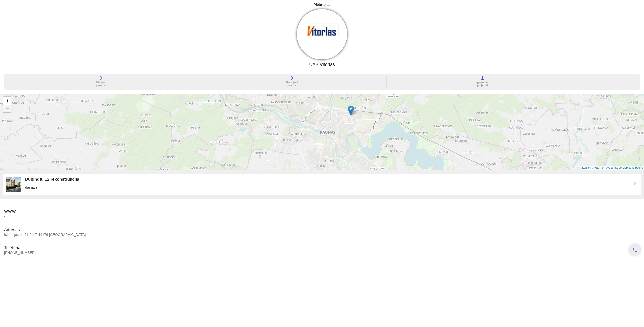 Image resolution: width=644 pixels, height=327 pixels. I want to click on div: Plėtojami projektai, so click(101, 84).